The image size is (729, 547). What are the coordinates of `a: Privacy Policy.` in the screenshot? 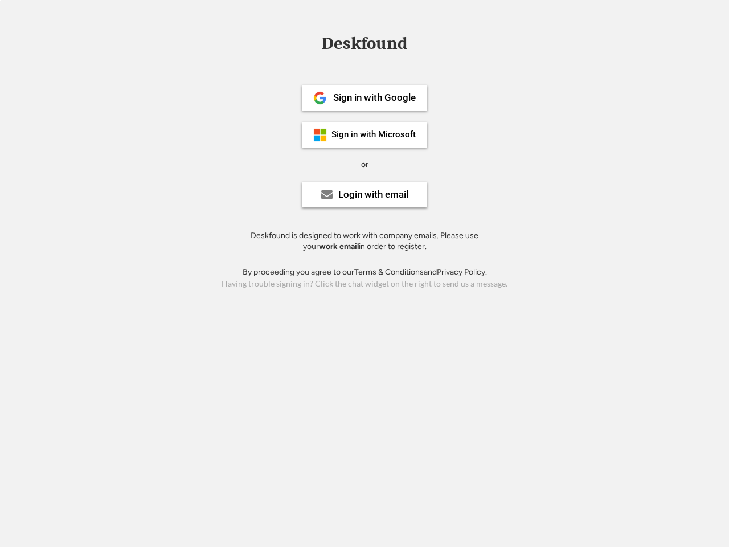 It's located at (462, 272).